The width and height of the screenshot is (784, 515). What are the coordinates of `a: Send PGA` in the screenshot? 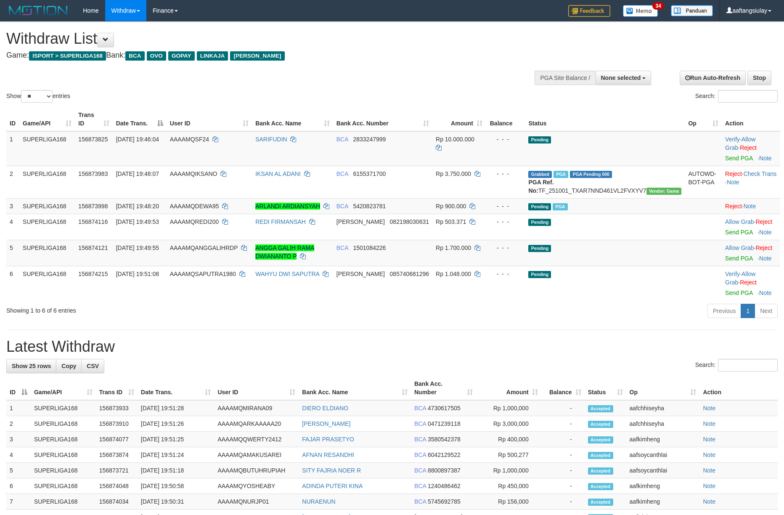 It's located at (739, 293).